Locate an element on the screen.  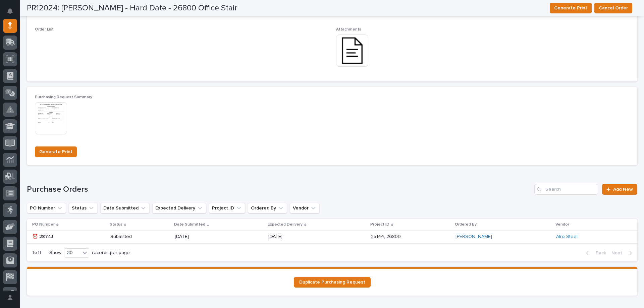
a: Add New is located at coordinates (620, 189).